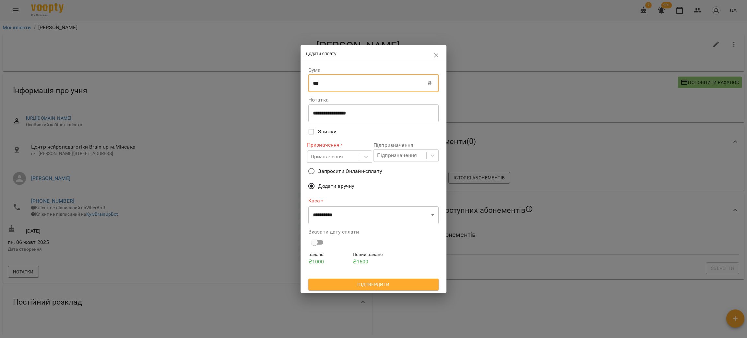  What do you see at coordinates (374, 284) in the screenshot?
I see `button: Підтвердити` at bounding box center [374, 284].